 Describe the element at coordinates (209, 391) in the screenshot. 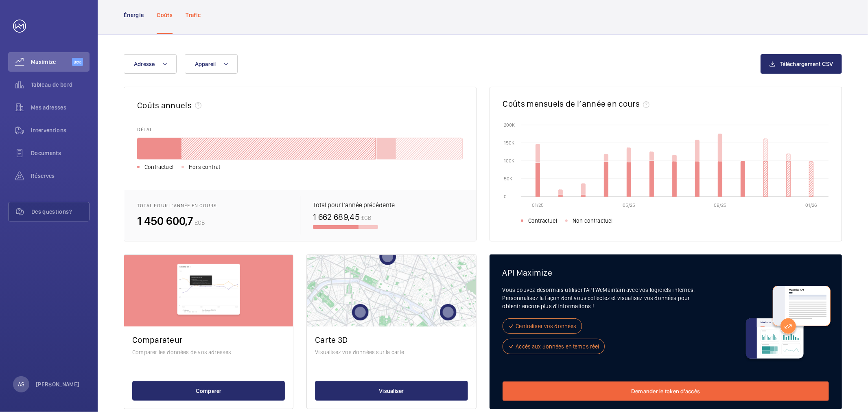

I see `button: Comparer` at that location.